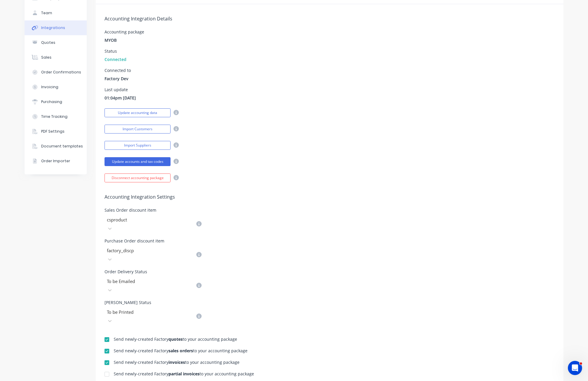  What do you see at coordinates (56, 116) in the screenshot?
I see `button: Time Tracking` at bounding box center [56, 116].